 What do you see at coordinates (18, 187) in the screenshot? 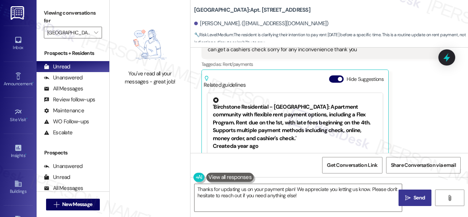
I see `a: Buildings` at bounding box center [18, 187].